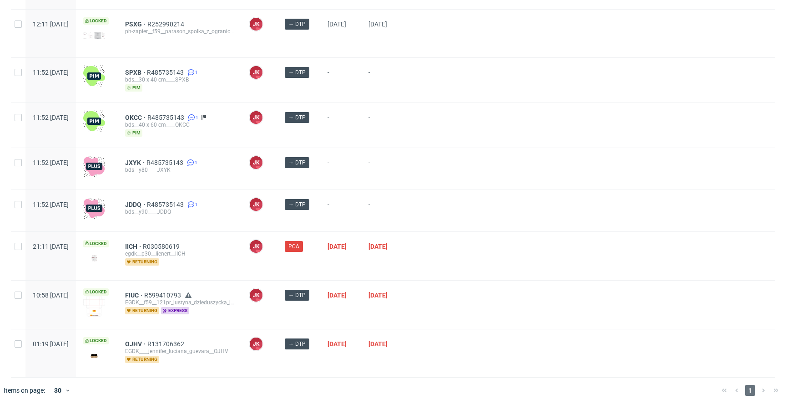 The height and width of the screenshot is (405, 786). What do you see at coordinates (180, 302) in the screenshot?
I see `div: EGDK__f59__121pr_justyna_dzieduszycka_jedrach__FIUC` at bounding box center [180, 302].